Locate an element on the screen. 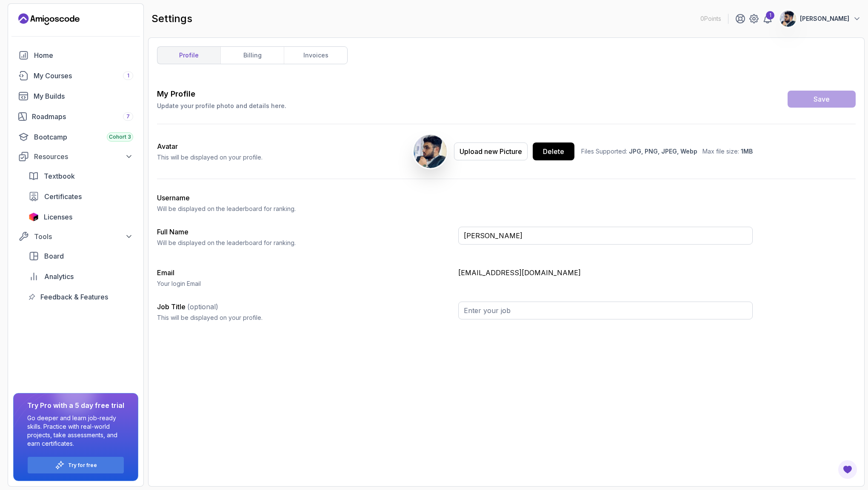 This screenshot has height=490, width=868. a: roadmaps is located at coordinates (76, 117).